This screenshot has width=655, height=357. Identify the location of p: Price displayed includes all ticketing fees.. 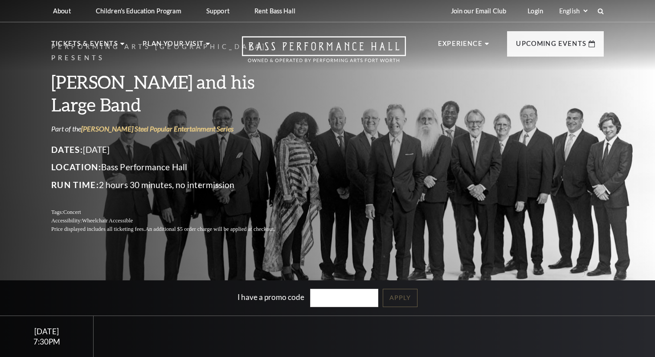
(174, 229).